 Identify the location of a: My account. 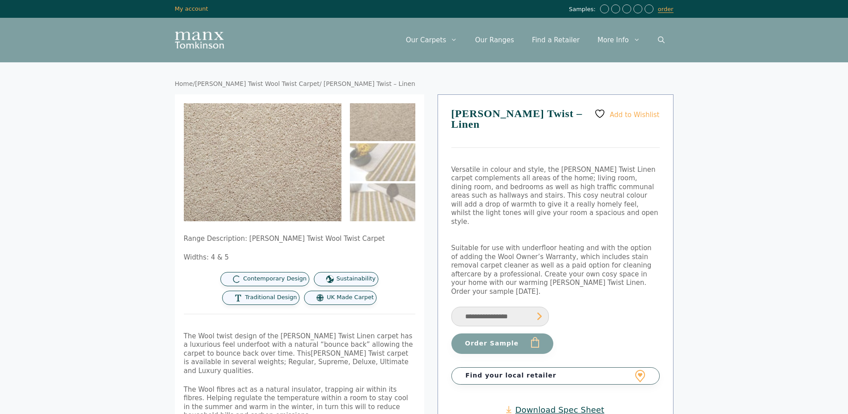
(191, 8).